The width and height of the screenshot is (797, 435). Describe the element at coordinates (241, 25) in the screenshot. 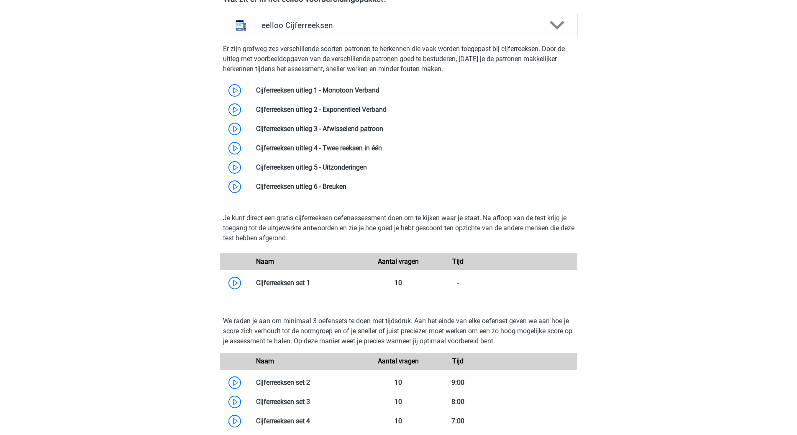

I see `img: cijferreeksen` at that location.